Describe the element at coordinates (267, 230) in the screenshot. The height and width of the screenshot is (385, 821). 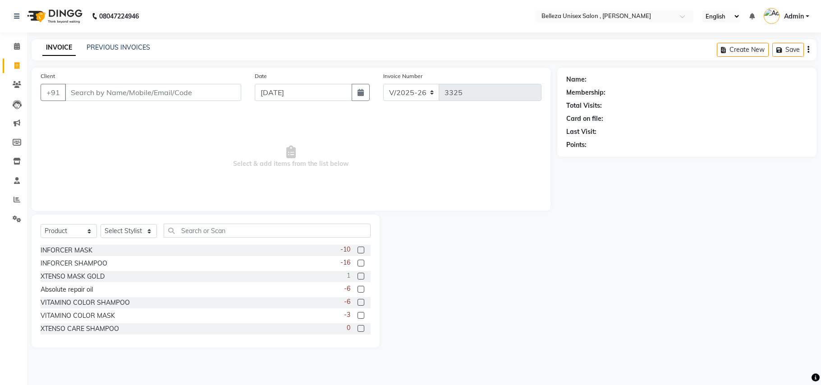
I see `input: Search or Scan` at that location.